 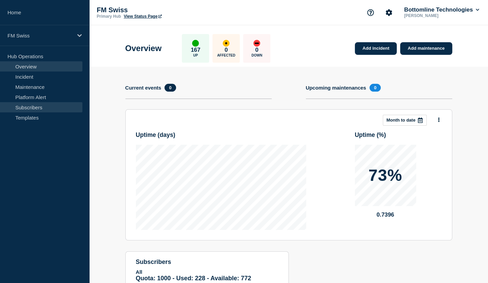 I want to click on h4: Upcoming maintenances, so click(x=336, y=88).